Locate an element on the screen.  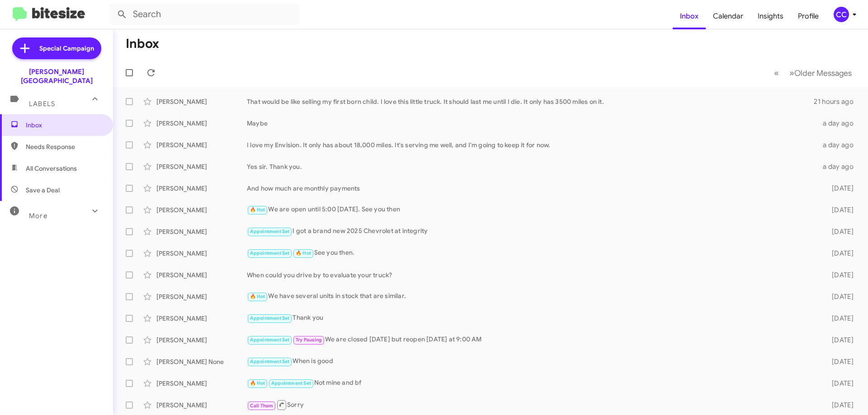
div: Not mine and bf is located at coordinates (532, 383).